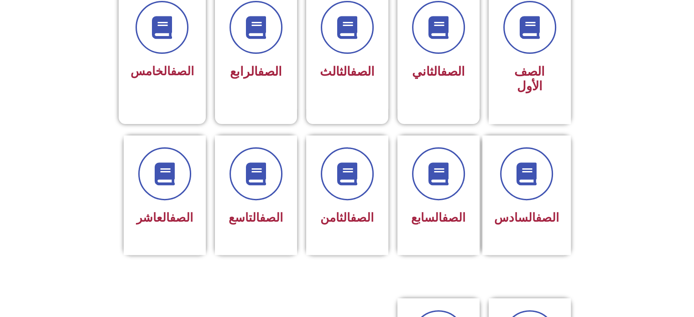  Describe the element at coordinates (255, 217) in the screenshot. I see `span: التاسع` at that location.